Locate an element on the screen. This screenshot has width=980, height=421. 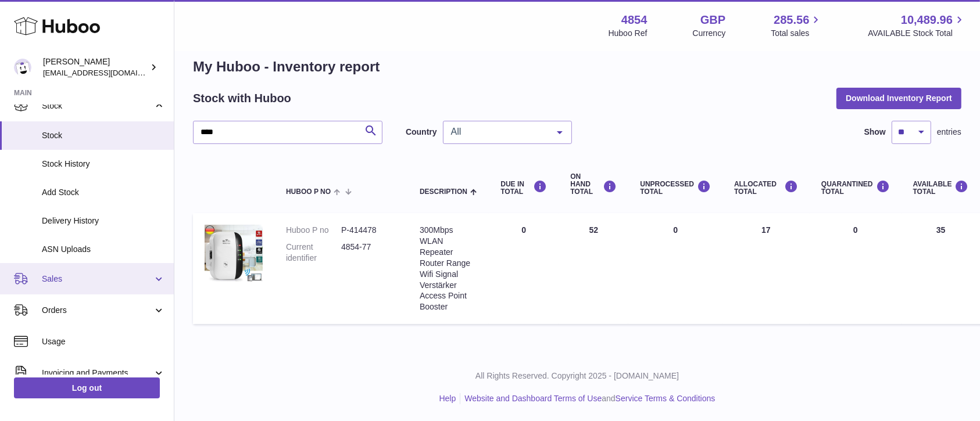
strong: GBP is located at coordinates (712, 20).